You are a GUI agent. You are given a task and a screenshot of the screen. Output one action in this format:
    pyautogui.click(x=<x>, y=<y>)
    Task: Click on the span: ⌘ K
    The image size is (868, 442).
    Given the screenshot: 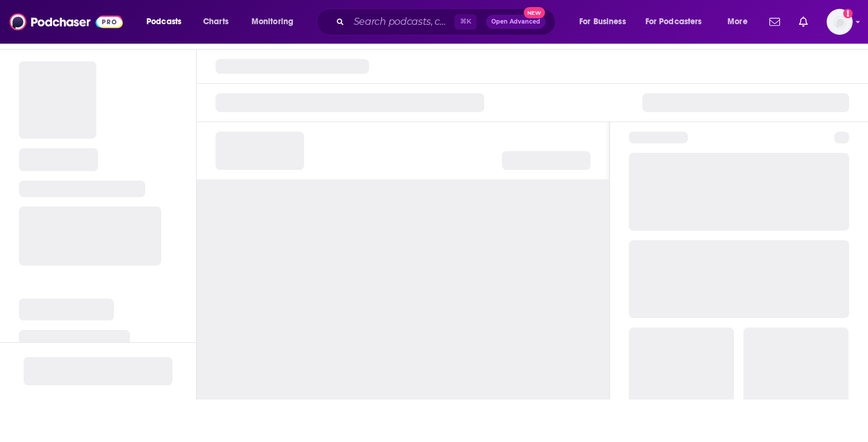 What is the action you would take?
    pyautogui.click(x=465, y=22)
    